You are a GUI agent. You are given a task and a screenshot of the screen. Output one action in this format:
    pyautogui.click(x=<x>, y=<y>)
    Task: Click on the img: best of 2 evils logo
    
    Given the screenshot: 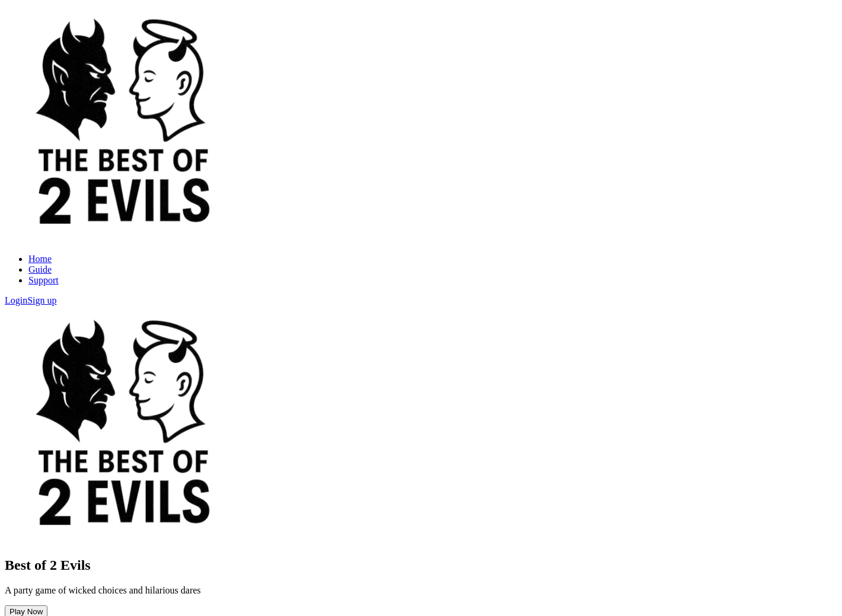 What is the action you would take?
    pyautogui.click(x=123, y=123)
    